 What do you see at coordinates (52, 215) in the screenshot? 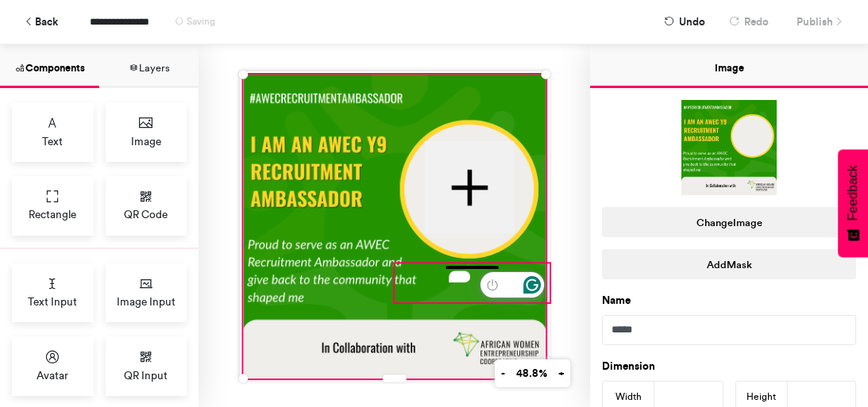
I see `span: Rectangle` at bounding box center [52, 215].